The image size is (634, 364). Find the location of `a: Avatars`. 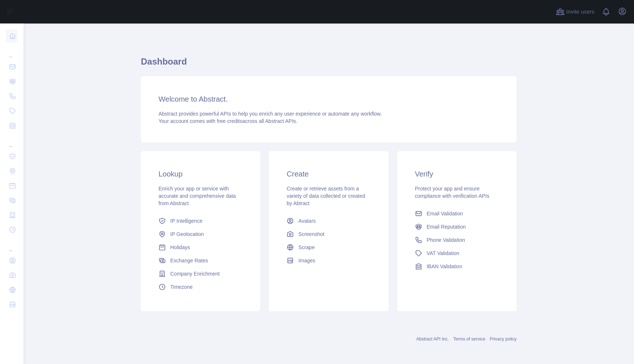

a: Avatars is located at coordinates (328, 221).